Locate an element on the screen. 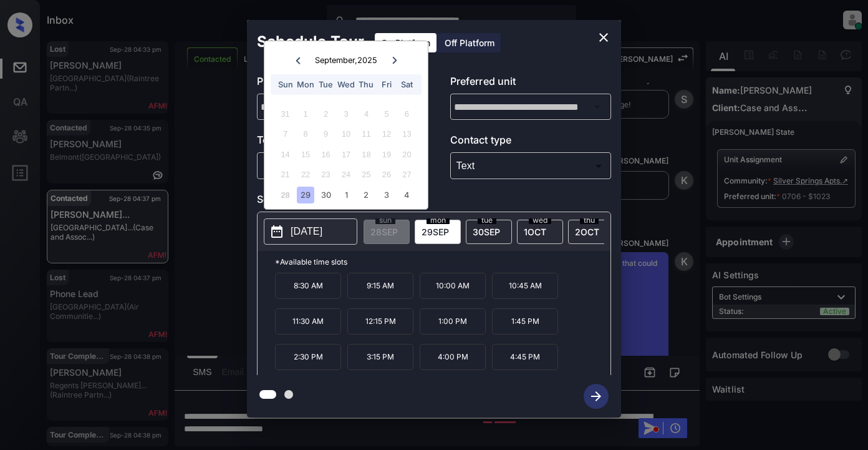 The height and width of the screenshot is (450, 868). div: Not available Friday, September 5th, 2025 is located at coordinates (386, 113).